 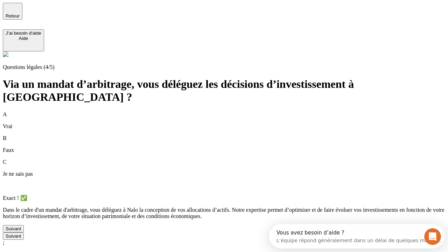 I want to click on p: Questions légales (4/5), so click(x=224, y=67).